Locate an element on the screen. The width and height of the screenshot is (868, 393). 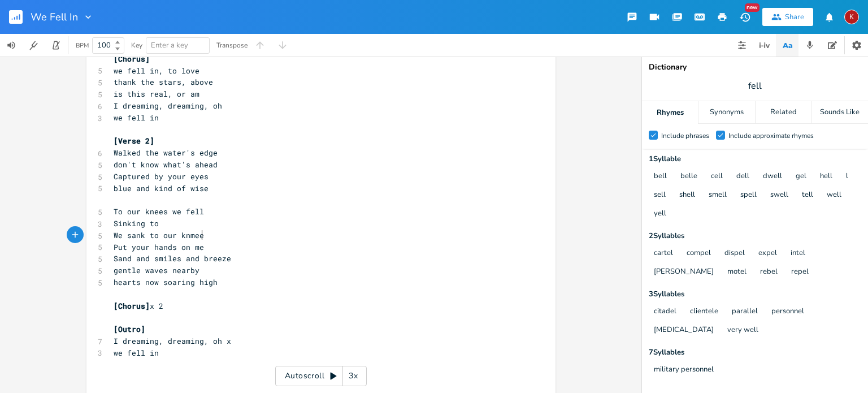
span: Walked the water's edge is located at coordinates (166, 153).